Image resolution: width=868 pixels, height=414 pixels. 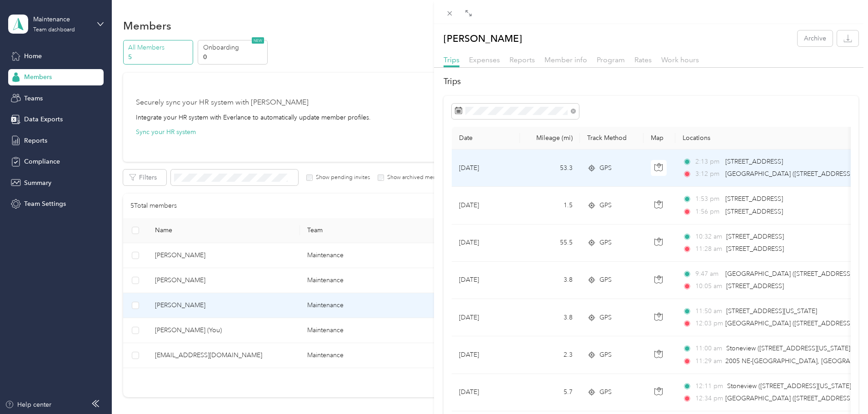 What do you see at coordinates (660, 138) in the screenshot?
I see `th: Map` at bounding box center [660, 138].